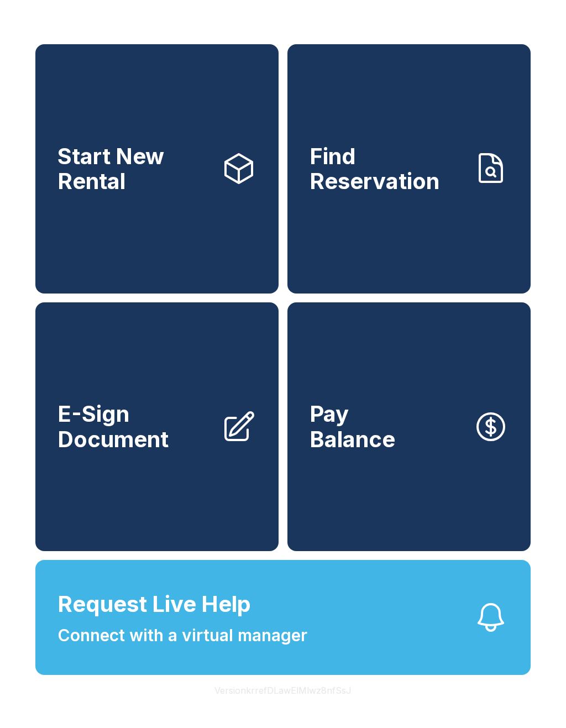  I want to click on a: Start New Rental, so click(157, 169).